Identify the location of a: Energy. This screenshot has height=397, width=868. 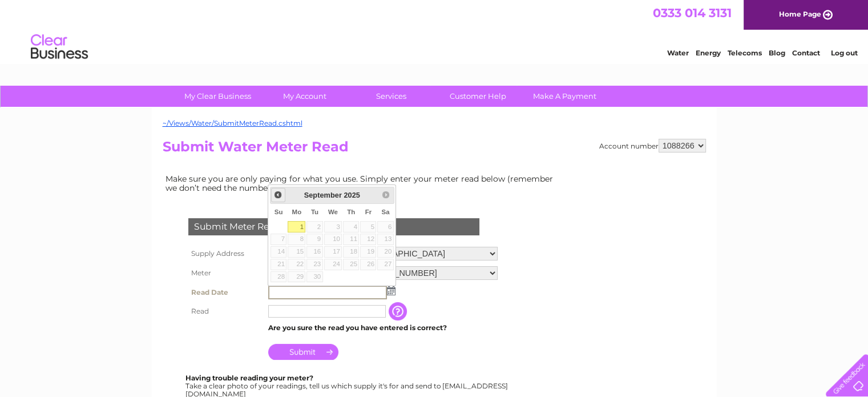
(708, 52).